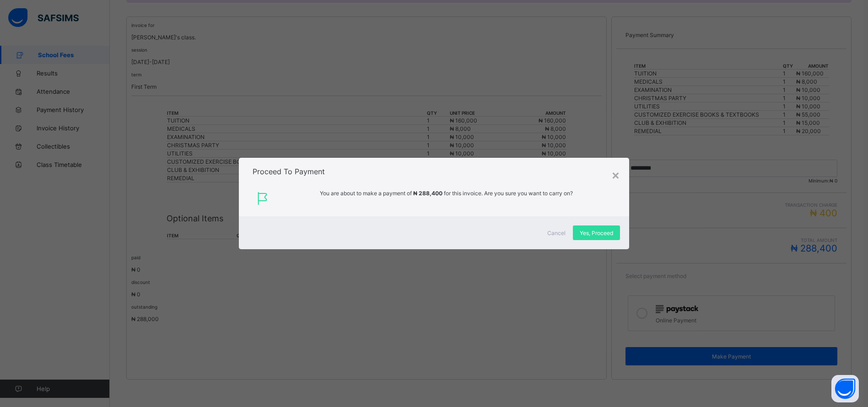  I want to click on button: Open asap, so click(845, 389).